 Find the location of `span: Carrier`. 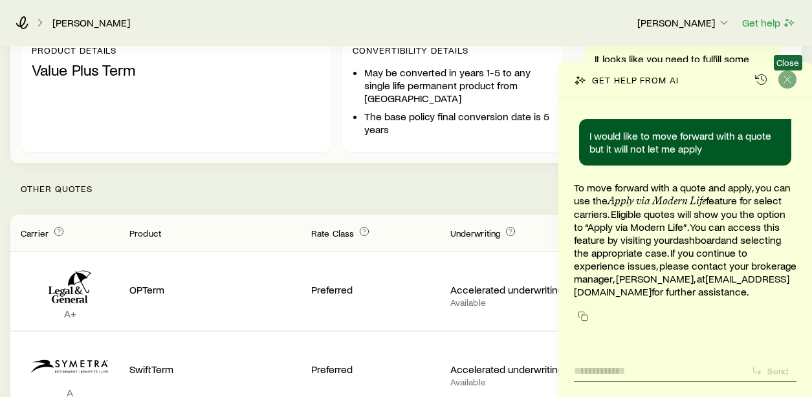

span: Carrier is located at coordinates (34, 233).